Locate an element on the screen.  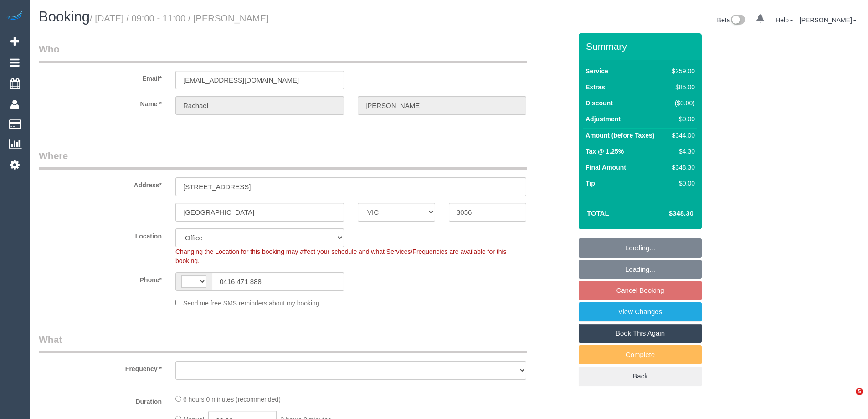
label: Location is located at coordinates (101, 234).